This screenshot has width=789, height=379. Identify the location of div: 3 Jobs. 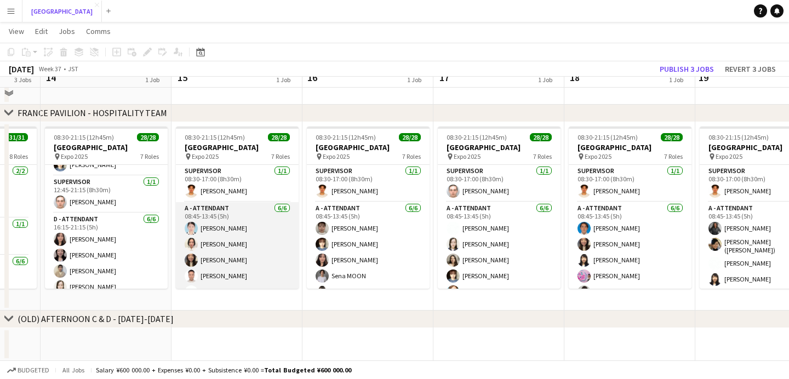
(25, 79).